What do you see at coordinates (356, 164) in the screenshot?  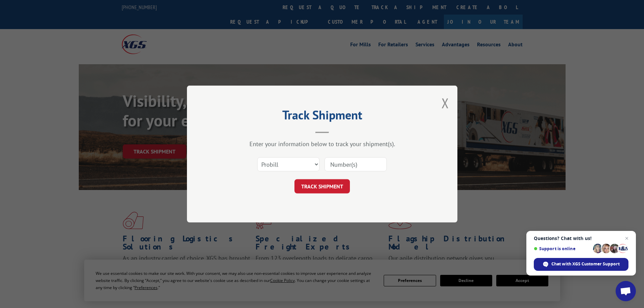 I see `input: Number(s)` at bounding box center [356, 164].